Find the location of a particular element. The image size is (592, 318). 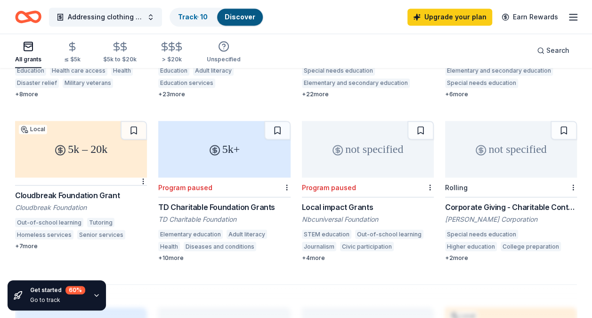

a: 5k+Program pausedTD Charitable Foundation GrantsTD Charitable FoundationElementary educationAdult... is located at coordinates (224, 191).